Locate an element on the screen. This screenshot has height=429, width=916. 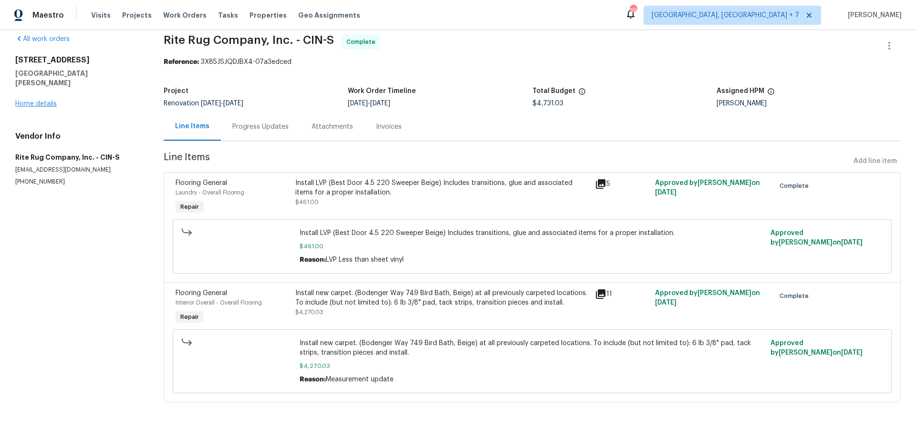
div: 11 is located at coordinates (622, 294).